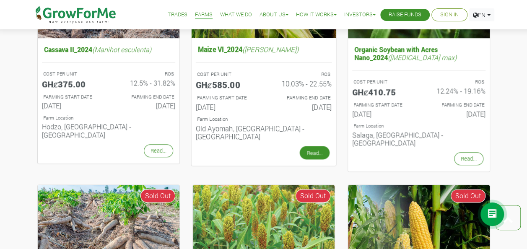 This screenshot has width=527, height=249. I want to click on a: Investors, so click(360, 15).